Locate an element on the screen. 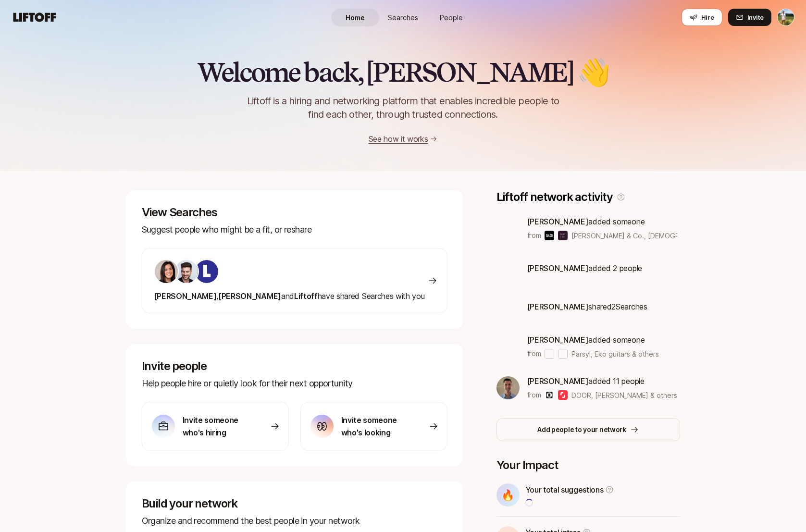 This screenshot has width=806, height=532. img: Eko guitars is located at coordinates (562, 354).